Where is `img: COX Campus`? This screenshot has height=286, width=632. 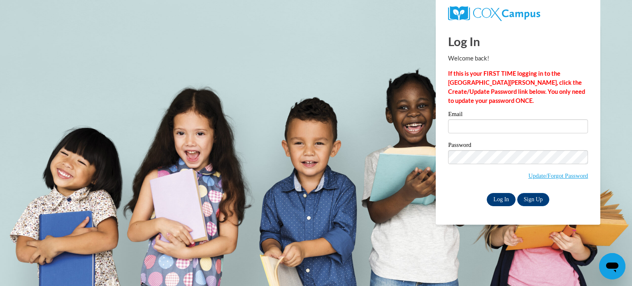 img: COX Campus is located at coordinates (495, 14).